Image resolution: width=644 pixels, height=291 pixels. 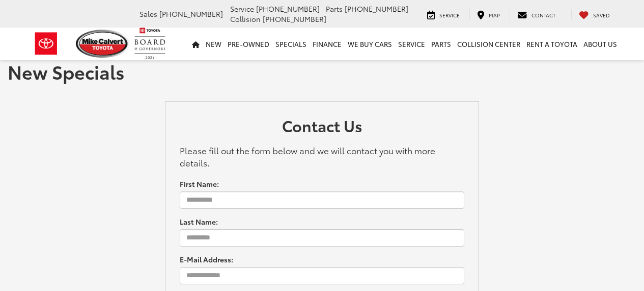 What do you see at coordinates (489, 44) in the screenshot?
I see `a: Collision Center` at bounding box center [489, 44].